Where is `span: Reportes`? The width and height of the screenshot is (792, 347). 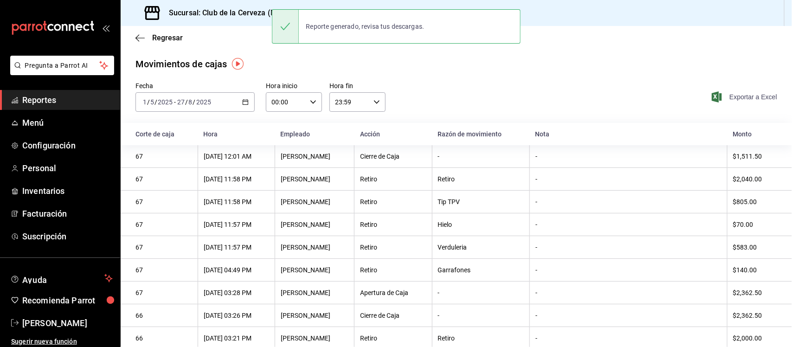 span: Reportes is located at coordinates (67, 100).